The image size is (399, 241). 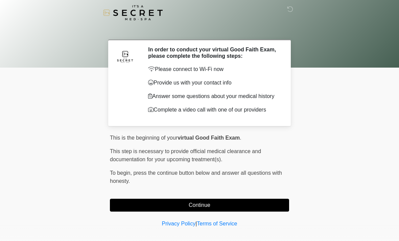 What do you see at coordinates (208, 138) in the screenshot?
I see `strong: virtual Good Faith Exam` at bounding box center [208, 138].